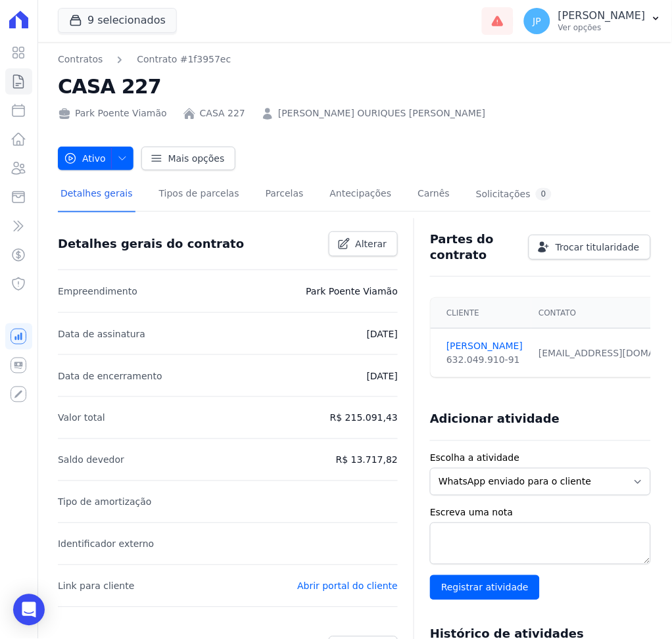 The height and width of the screenshot is (639, 672). What do you see at coordinates (117, 21) in the screenshot?
I see `button: 9 selecionados` at bounding box center [117, 21].